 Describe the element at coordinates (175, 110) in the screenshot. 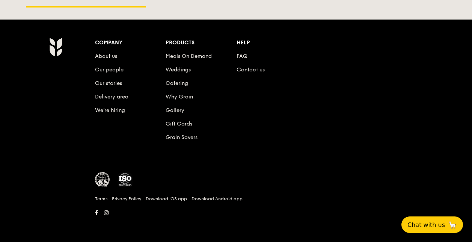

I see `a: Gallery` at that location.